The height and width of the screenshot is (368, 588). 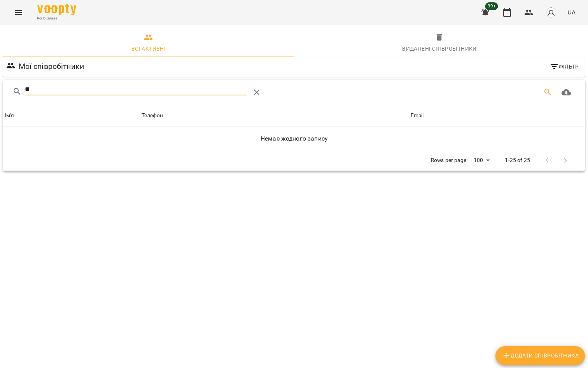 What do you see at coordinates (274, 116) in the screenshot?
I see `span: Телефон` at bounding box center [274, 116].